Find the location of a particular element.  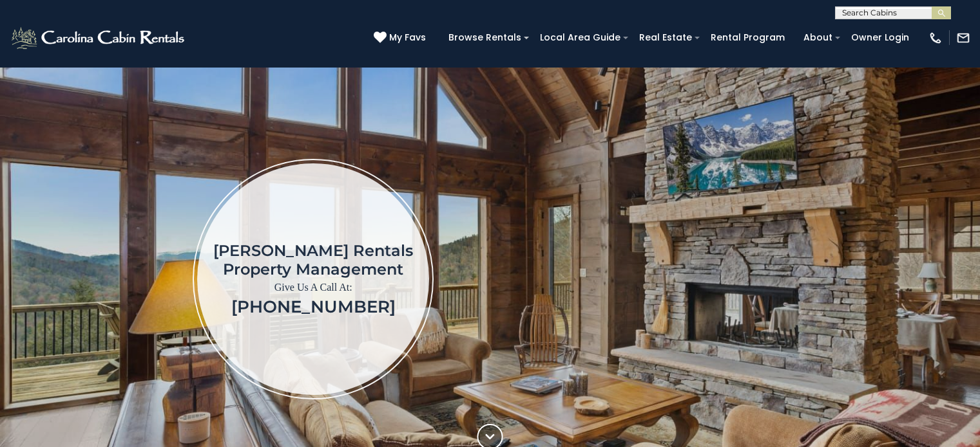

p: Give Us A Call At: is located at coordinates (313, 288).